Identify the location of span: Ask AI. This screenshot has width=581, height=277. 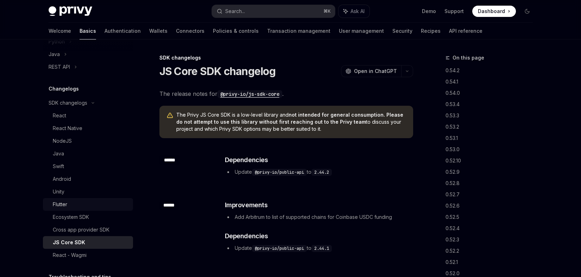
(358, 11).